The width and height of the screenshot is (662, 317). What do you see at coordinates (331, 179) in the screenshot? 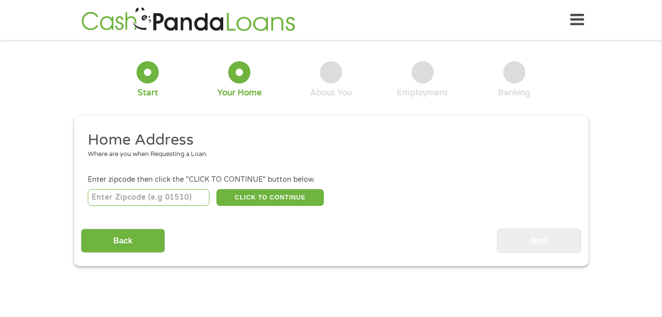
I see `div: Enter zipcode then click the "CLICK TO CONTINUE" button below.` at bounding box center [331, 179].